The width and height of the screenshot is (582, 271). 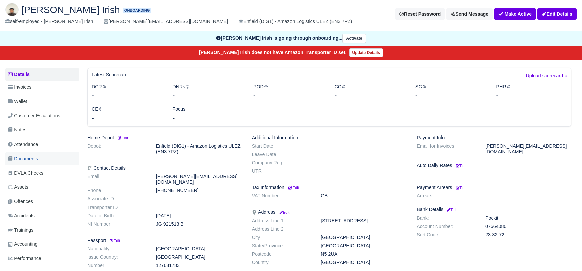 I want to click on dt: Associate ID, so click(x=117, y=198).